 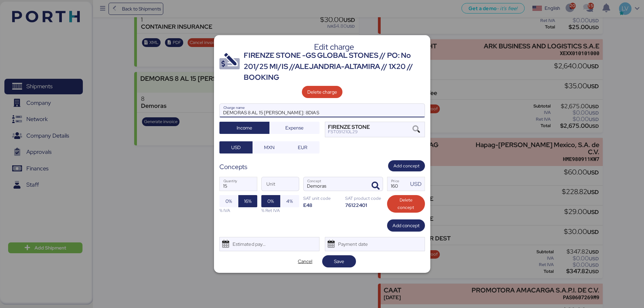 I want to click on div: SAT unit code, so click(x=322, y=198).